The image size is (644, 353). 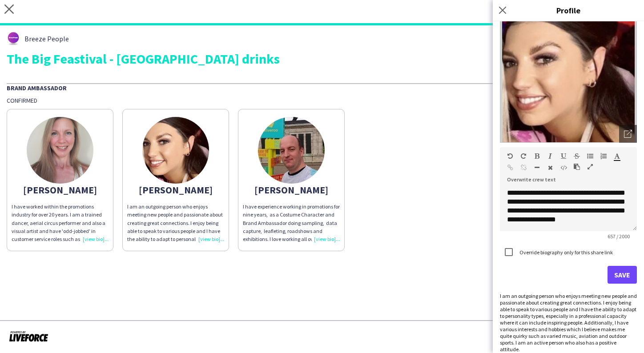 What do you see at coordinates (604, 156) in the screenshot?
I see `button: Ordered List` at bounding box center [604, 156].